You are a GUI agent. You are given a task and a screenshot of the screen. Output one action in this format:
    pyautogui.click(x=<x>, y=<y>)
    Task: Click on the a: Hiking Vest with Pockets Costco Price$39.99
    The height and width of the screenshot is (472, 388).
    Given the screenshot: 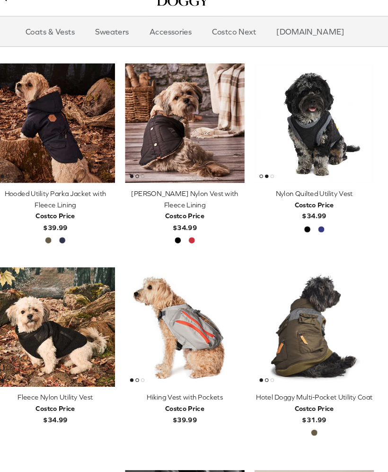 What is the action you would take?
    pyautogui.click(x=194, y=411)
    